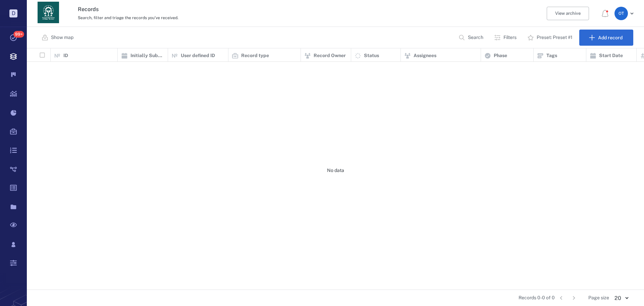 The image size is (644, 306). Describe the element at coordinates (371, 56) in the screenshot. I see `p: Status` at that location.